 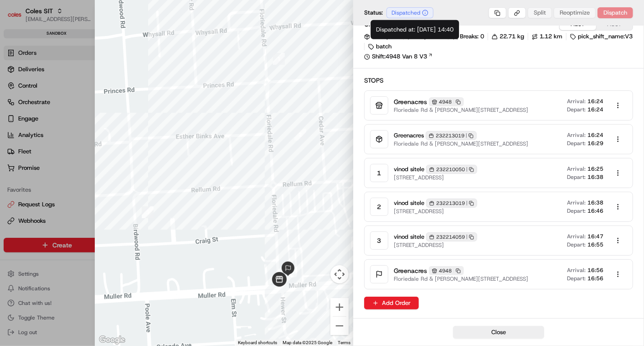 I want to click on span: 22.71 kg, so click(x=512, y=37).